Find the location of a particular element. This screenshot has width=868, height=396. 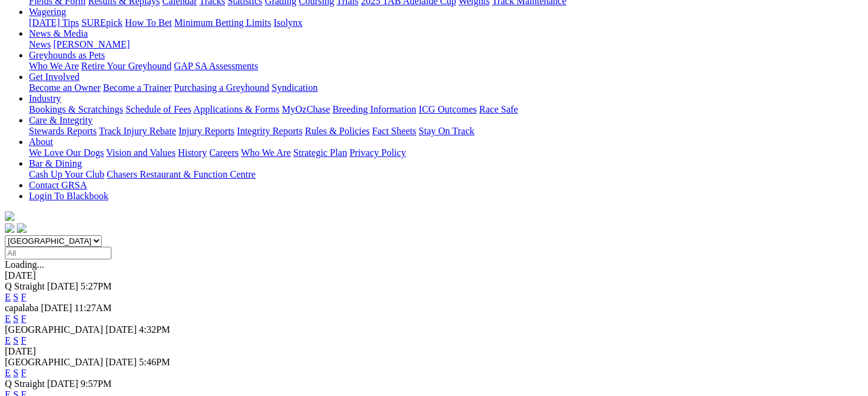

a: History is located at coordinates (192, 153).